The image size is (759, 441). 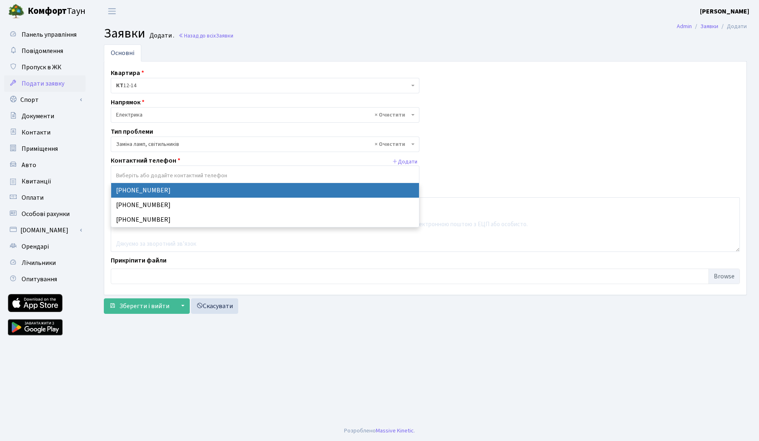 I want to click on li: Додати, so click(x=733, y=26).